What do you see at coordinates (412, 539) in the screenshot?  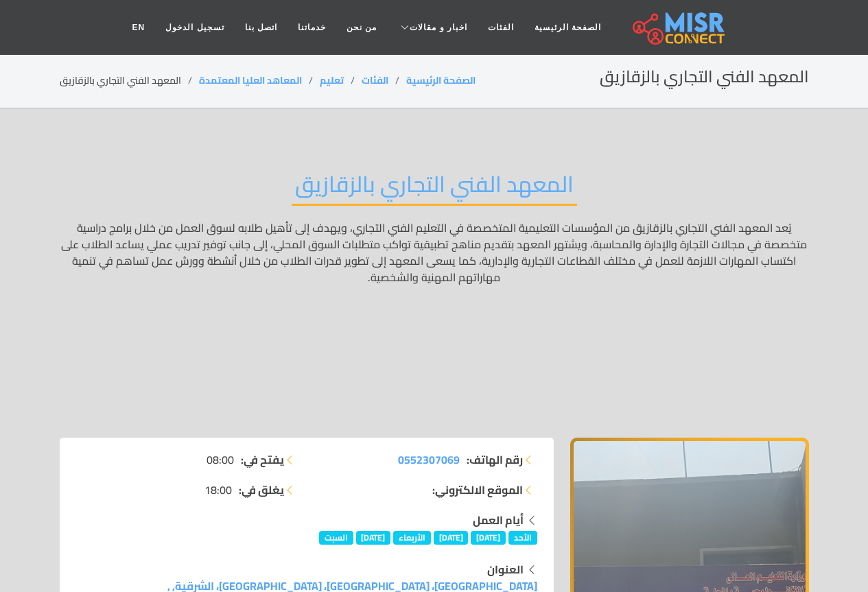 I see `span: الأربعاء` at bounding box center [412, 539].